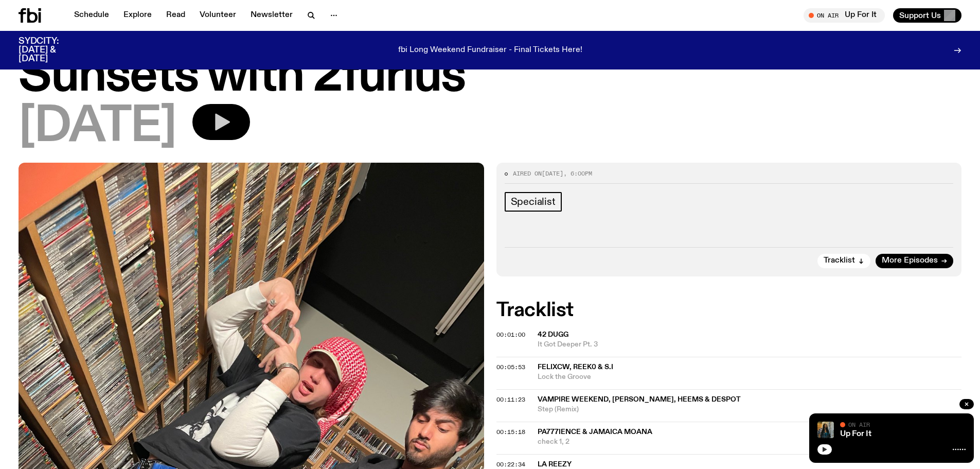  Describe the element at coordinates (553, 334) in the screenshot. I see `span: 42 Dugg` at that location.